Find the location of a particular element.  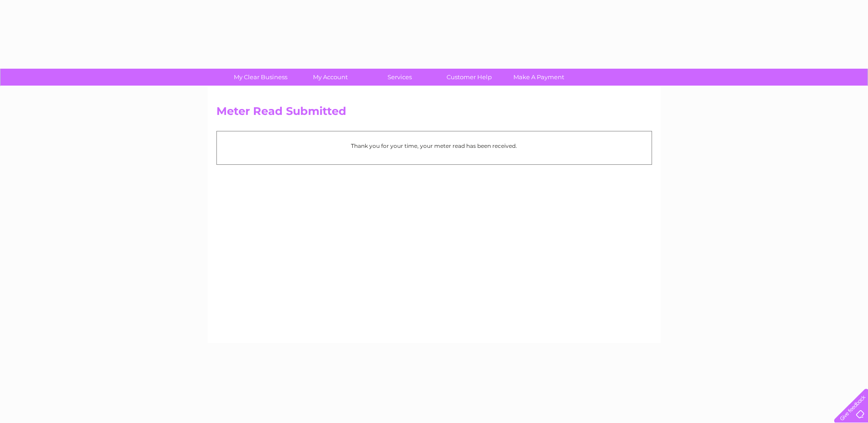

a: My Account is located at coordinates (329, 77).